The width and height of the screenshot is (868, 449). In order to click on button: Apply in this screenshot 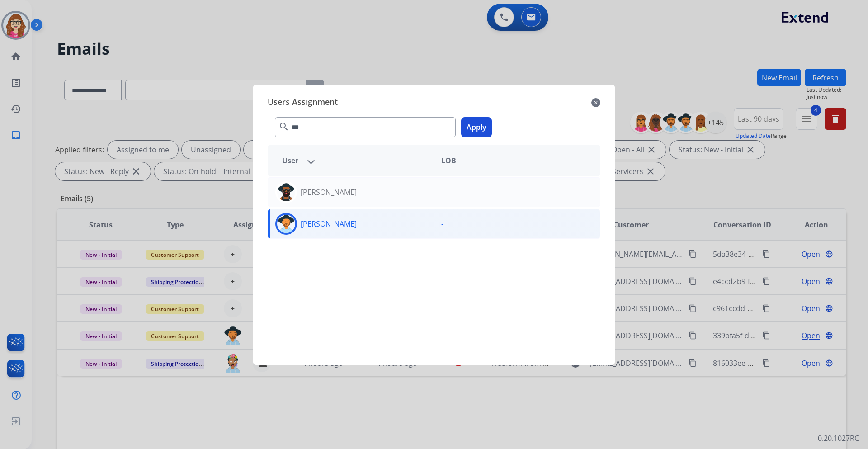, I will do `click(476, 127)`.